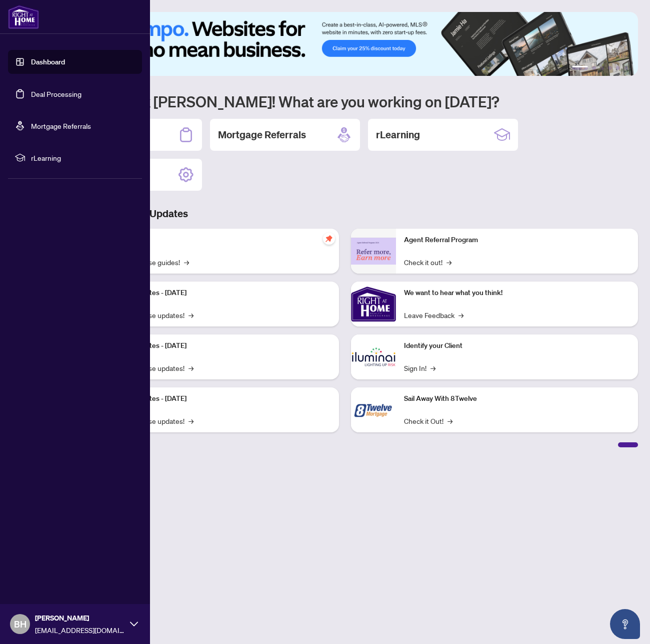  I want to click on a: Check it Out!→, so click(428, 421).